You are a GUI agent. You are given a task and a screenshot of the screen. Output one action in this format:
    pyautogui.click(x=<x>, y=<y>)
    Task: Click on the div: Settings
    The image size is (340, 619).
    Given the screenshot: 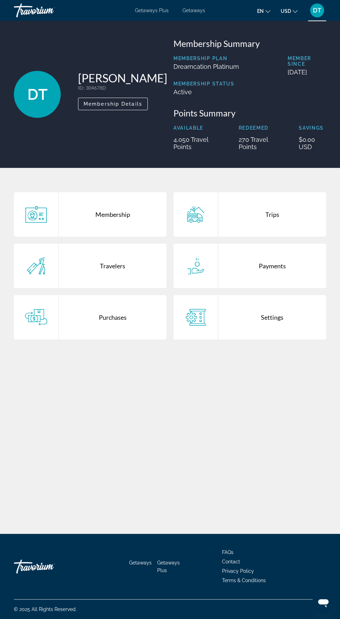 What is the action you would take?
    pyautogui.click(x=272, y=317)
    